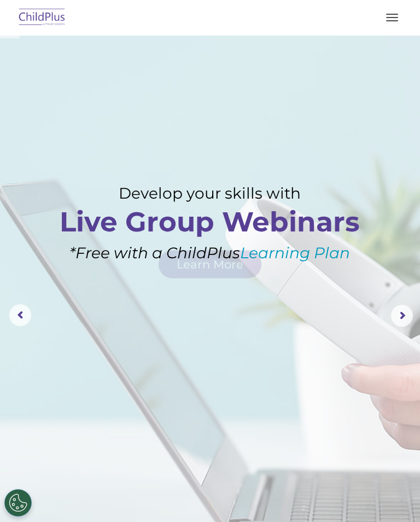 Image resolution: width=420 pixels, height=522 pixels. What do you see at coordinates (295, 252) in the screenshot?
I see `a: Learning Plan` at bounding box center [295, 252].